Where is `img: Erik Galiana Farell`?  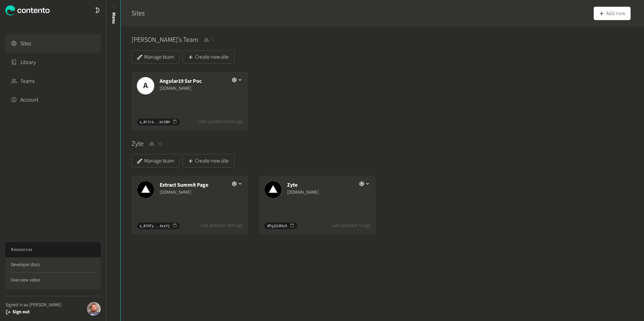 img: Erik Galiana Farell is located at coordinates (94, 309).